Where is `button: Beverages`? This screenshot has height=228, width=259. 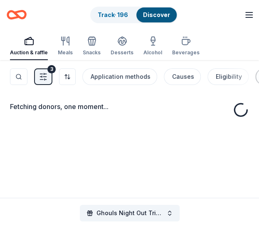
button: Beverages is located at coordinates (186, 47).